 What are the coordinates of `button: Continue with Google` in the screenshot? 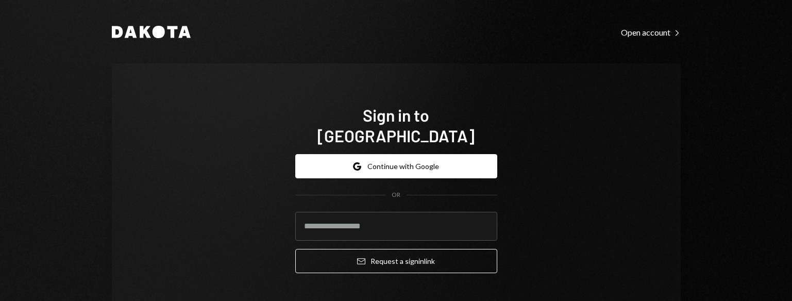 It's located at (396, 166).